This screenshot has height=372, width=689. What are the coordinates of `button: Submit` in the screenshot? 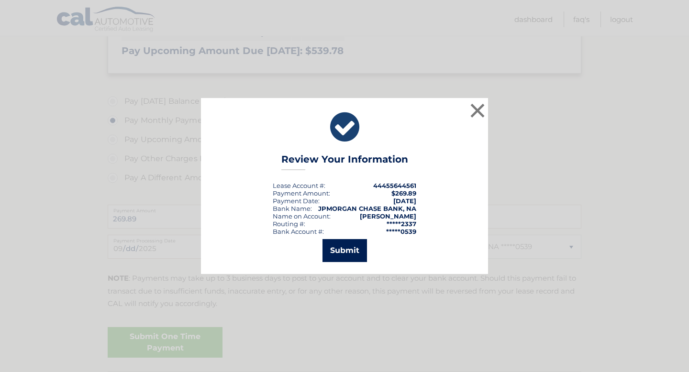 It's located at (344, 251).